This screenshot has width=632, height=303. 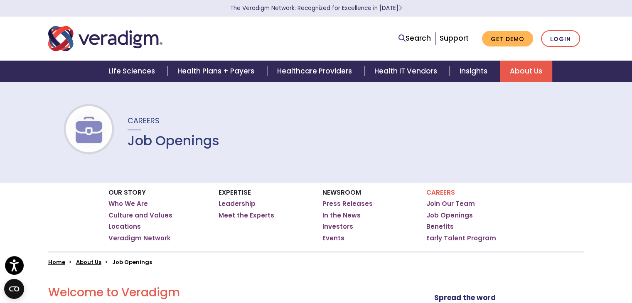 What do you see at coordinates (316, 71) in the screenshot?
I see `a: Healthcare Providers` at bounding box center [316, 71].